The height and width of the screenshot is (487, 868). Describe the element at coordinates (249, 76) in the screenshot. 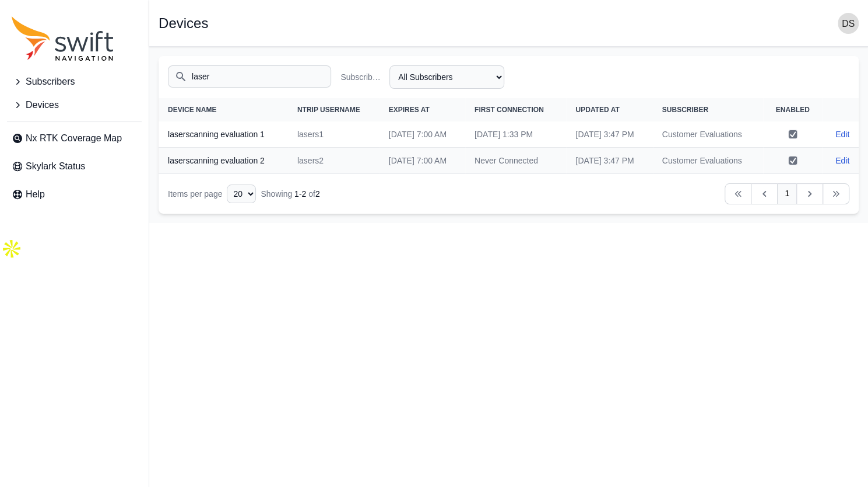

I see `input: Search` at that location.